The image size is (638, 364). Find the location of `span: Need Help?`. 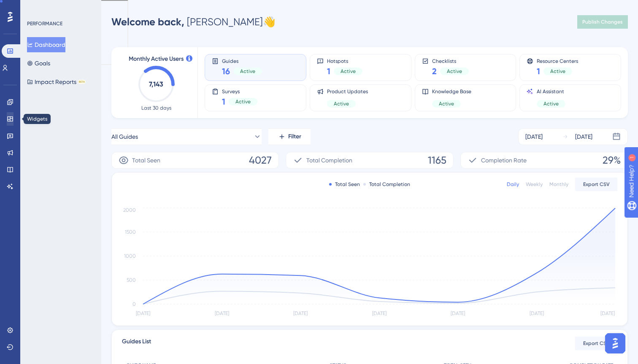

span: Need Help? is located at coordinates (36, 7).